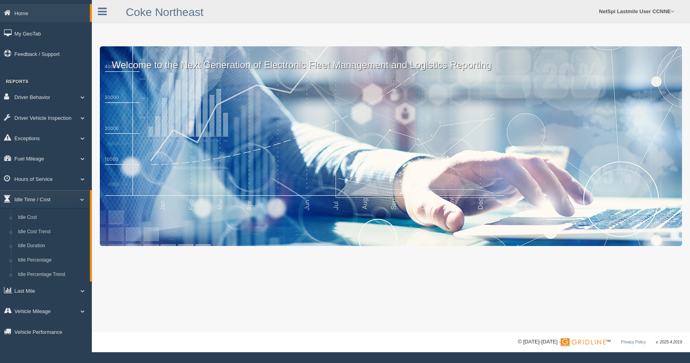 This screenshot has height=363, width=690. I want to click on p: Welcome to the Next Generation of Electronic Fleet Management and Logistics Reporting, so click(391, 59).